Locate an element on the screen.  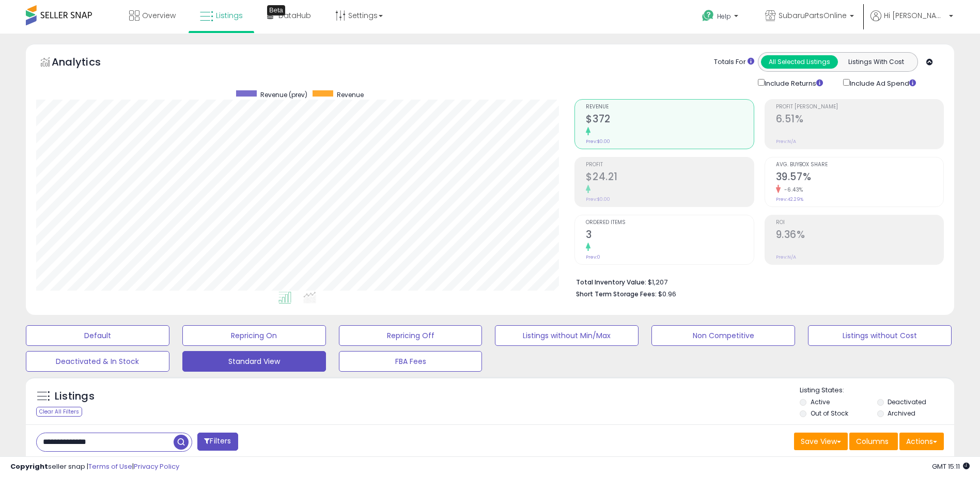
a: Privacy Policy is located at coordinates (156, 466).